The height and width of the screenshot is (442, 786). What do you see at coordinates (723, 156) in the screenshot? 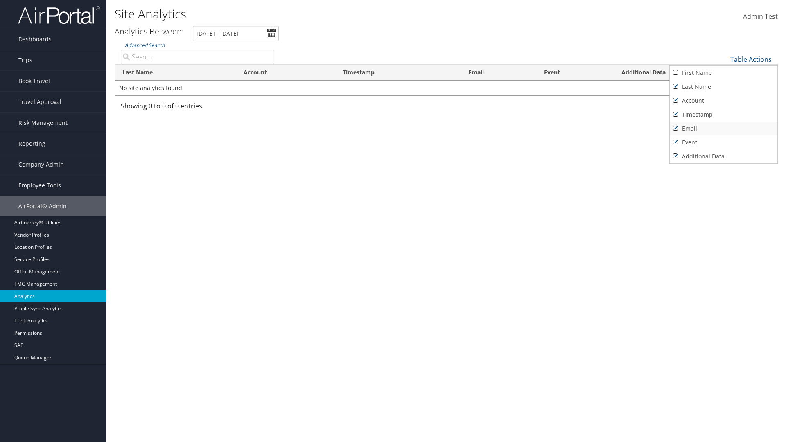
I see `a: Additional Data` at bounding box center [723, 156].